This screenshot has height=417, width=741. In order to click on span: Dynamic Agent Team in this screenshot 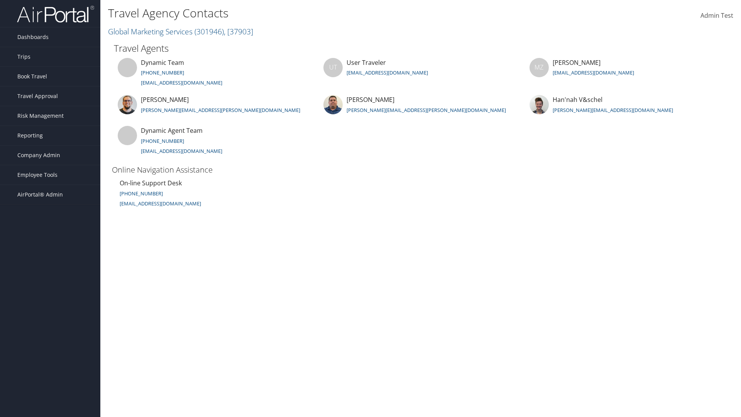, I will do `click(172, 130)`.